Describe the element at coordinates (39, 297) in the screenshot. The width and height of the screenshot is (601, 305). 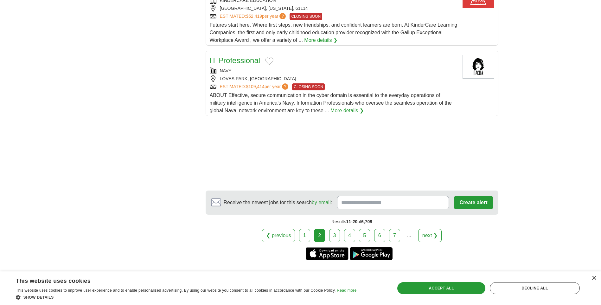
I see `span: Show details` at that location.